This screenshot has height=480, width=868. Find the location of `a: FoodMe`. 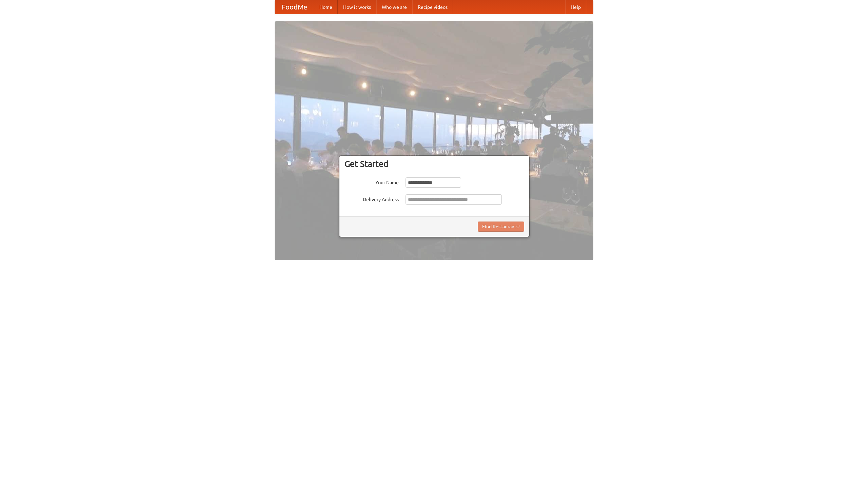

a: FoodMe is located at coordinates (294, 7).